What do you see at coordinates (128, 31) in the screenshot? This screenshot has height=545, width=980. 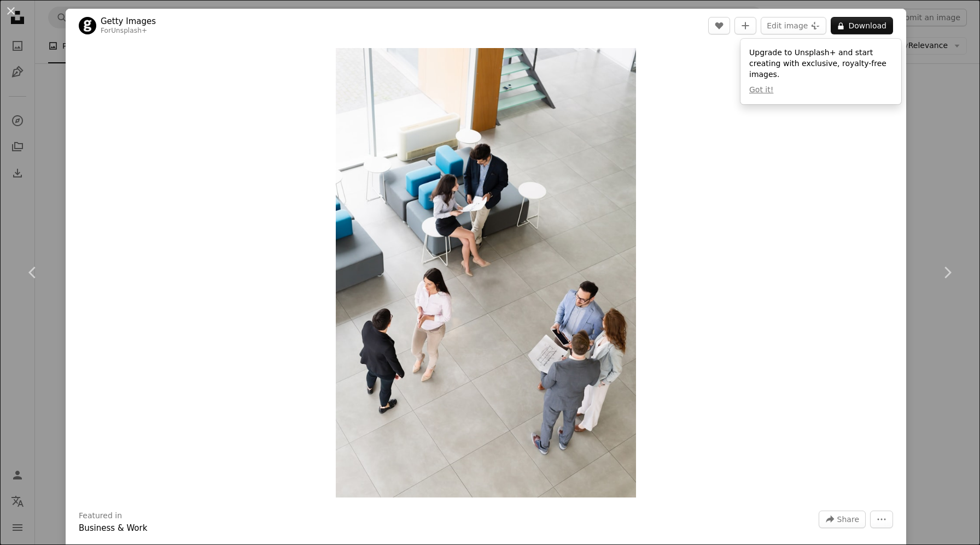 I see `div: For` at bounding box center [128, 31].